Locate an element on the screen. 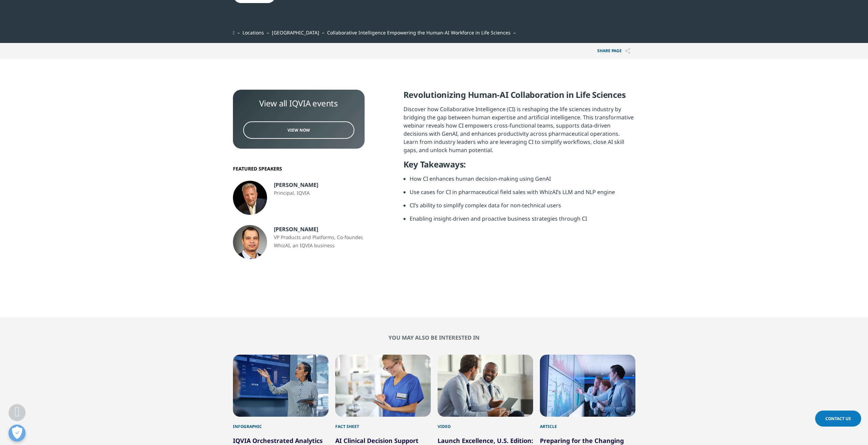 Image resolution: width=868 pixels, height=445 pixels. button: Open Preferences is located at coordinates (17, 433).